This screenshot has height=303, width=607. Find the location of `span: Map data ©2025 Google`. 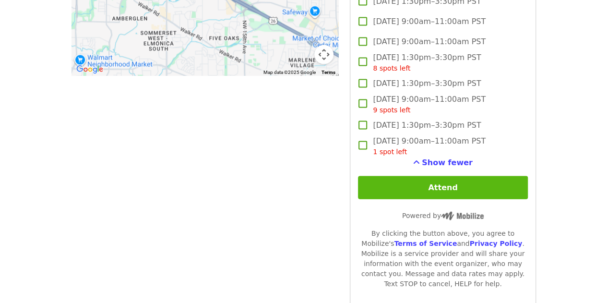

span: Map data ©2025 Google is located at coordinates (289, 72).